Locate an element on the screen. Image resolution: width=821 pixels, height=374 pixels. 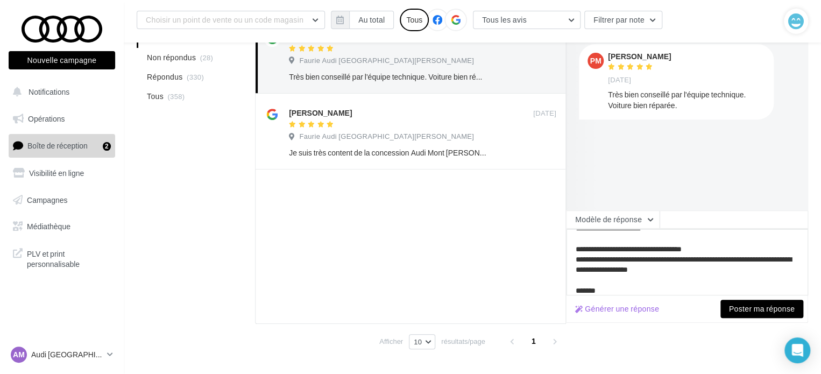
span: Visibilité en ligne is located at coordinates (56, 173).